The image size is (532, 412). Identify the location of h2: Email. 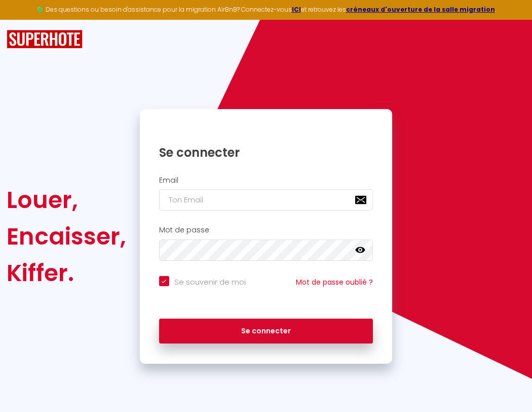
(266, 180).